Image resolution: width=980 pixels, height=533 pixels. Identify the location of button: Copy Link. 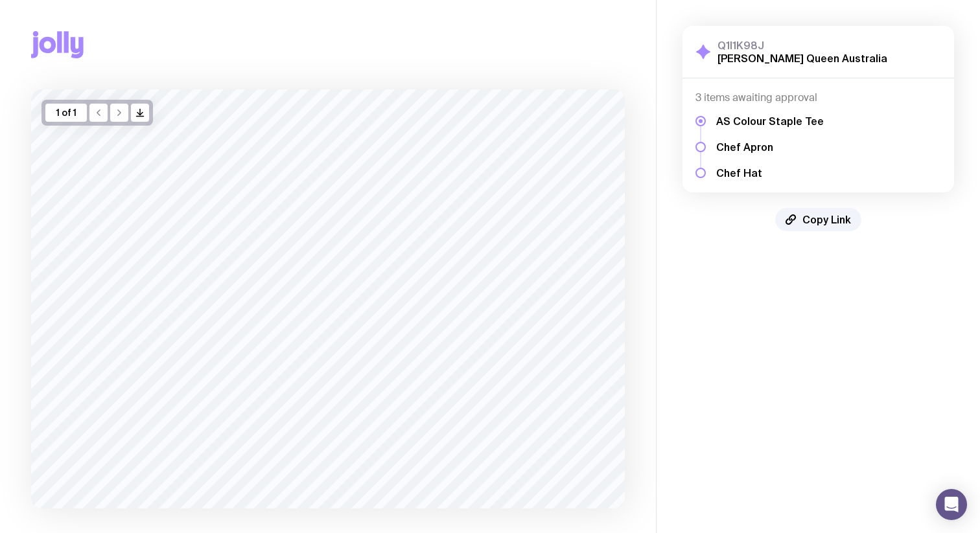
(818, 220).